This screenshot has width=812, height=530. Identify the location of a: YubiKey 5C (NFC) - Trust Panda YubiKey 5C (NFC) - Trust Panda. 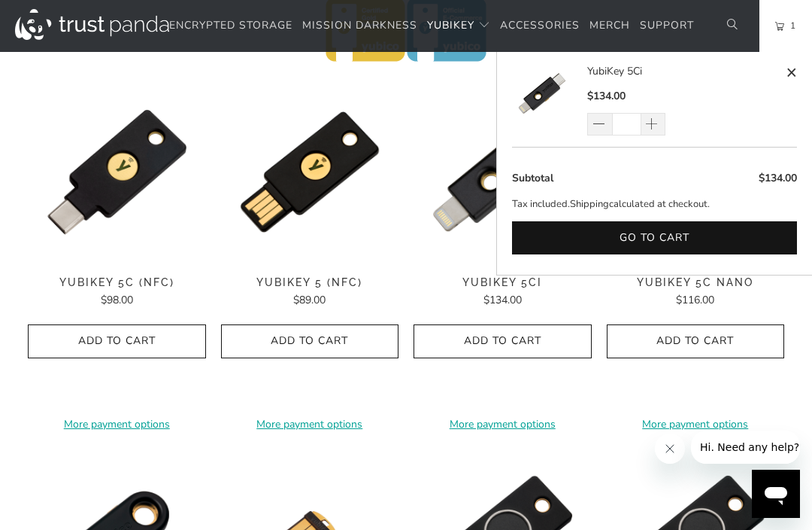
(116, 172).